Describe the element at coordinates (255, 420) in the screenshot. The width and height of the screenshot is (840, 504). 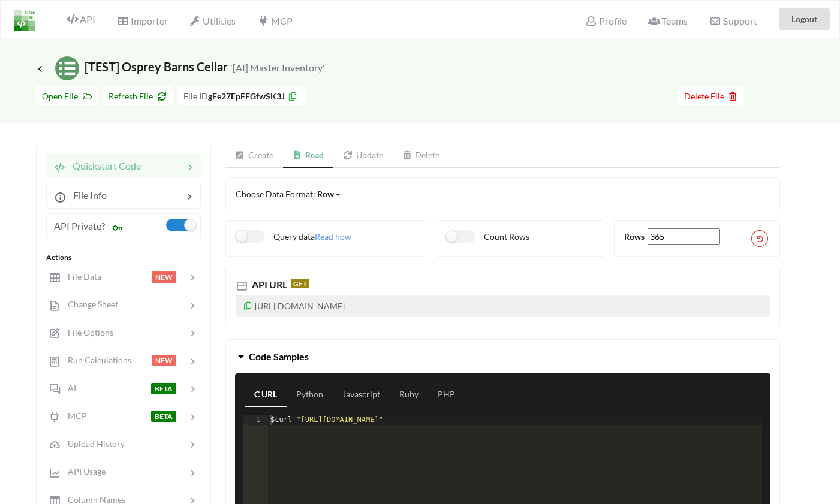
I see `div: 1` at that location.